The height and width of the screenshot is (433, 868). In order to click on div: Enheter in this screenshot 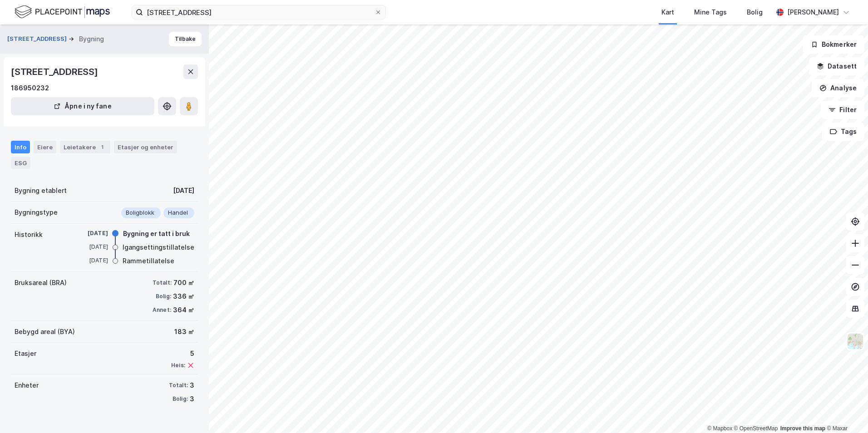, I will do `click(26, 385)`.